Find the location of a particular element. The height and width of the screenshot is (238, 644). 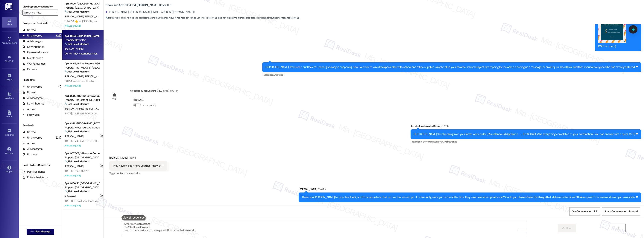

div: (Click to zoom) is located at coordinates (613, 46).